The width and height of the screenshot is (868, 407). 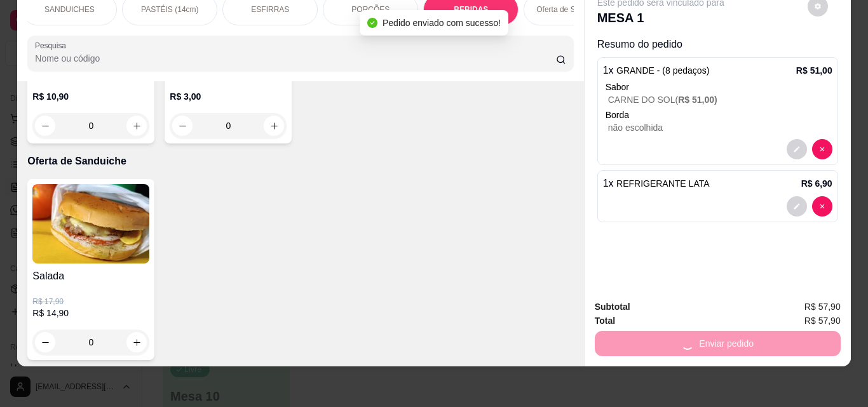 What do you see at coordinates (169, 10) in the screenshot?
I see `p: PASTÉIS (14cm)` at bounding box center [169, 10].